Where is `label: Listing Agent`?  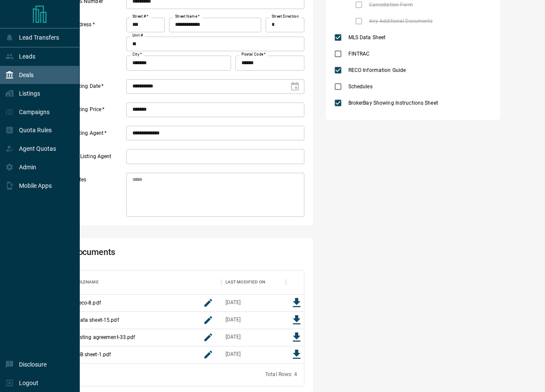
label: Listing Agent is located at coordinates (98, 135).